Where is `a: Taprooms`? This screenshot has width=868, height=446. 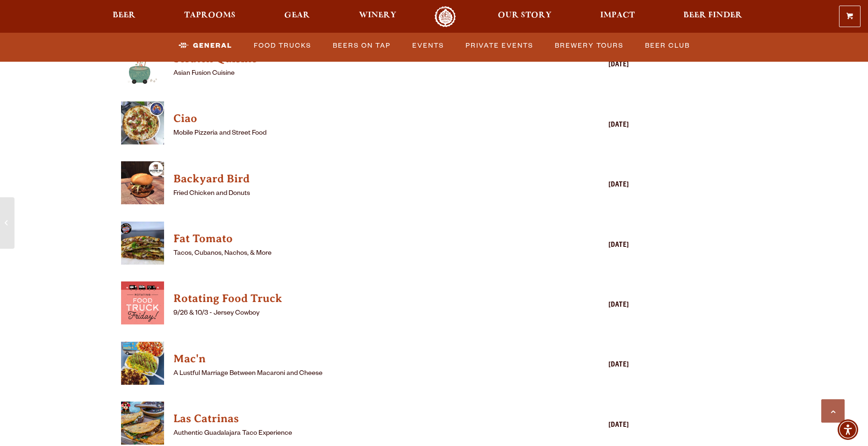 a: Taprooms is located at coordinates (210, 17).